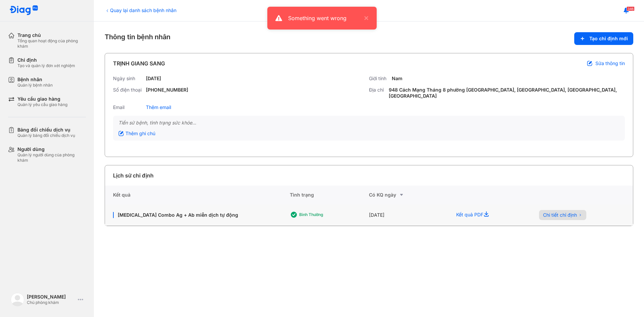  I want to click on span: 346, so click(631, 9).